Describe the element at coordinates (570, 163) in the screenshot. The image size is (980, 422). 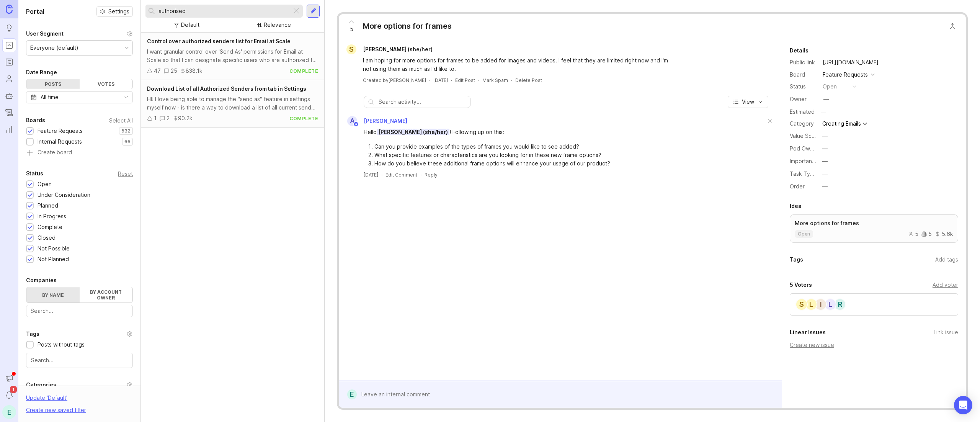
I see `li: How do you believe these additional frame options will enhance your usage of our product?` at that location.